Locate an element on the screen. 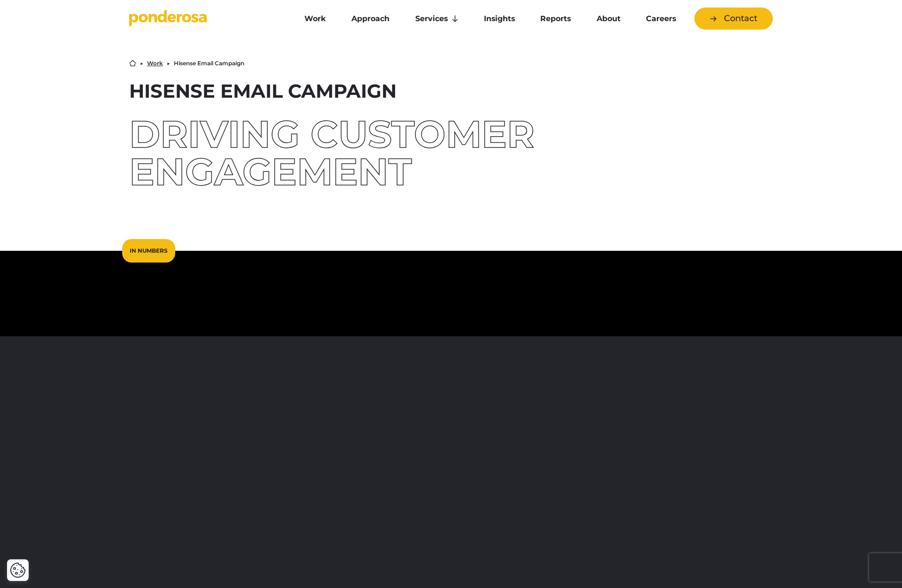 The width and height of the screenshot is (902, 588). img: Revisit consent button is located at coordinates (18, 570).